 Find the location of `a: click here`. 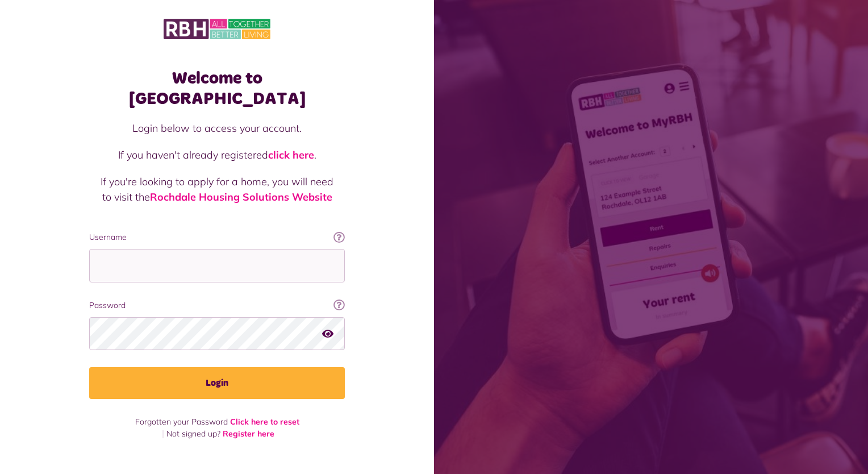

a: click here is located at coordinates (291, 155).